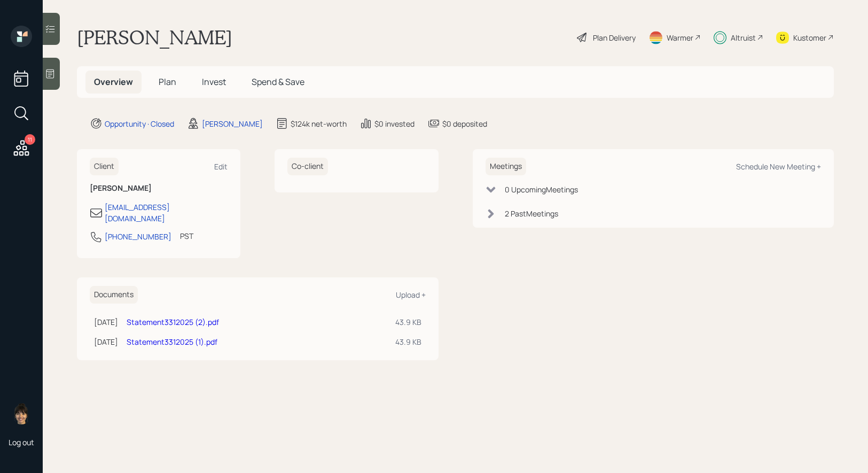 This screenshot has width=868, height=473. Describe the element at coordinates (411, 295) in the screenshot. I see `div: Upload +` at that location.